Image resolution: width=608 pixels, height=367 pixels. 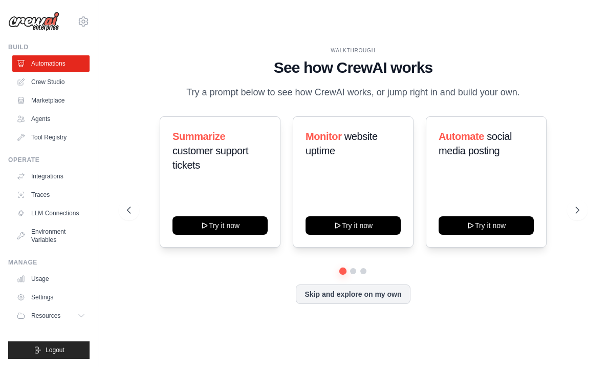 What do you see at coordinates (324, 136) in the screenshot?
I see `span: Monitor` at bounding box center [324, 136].